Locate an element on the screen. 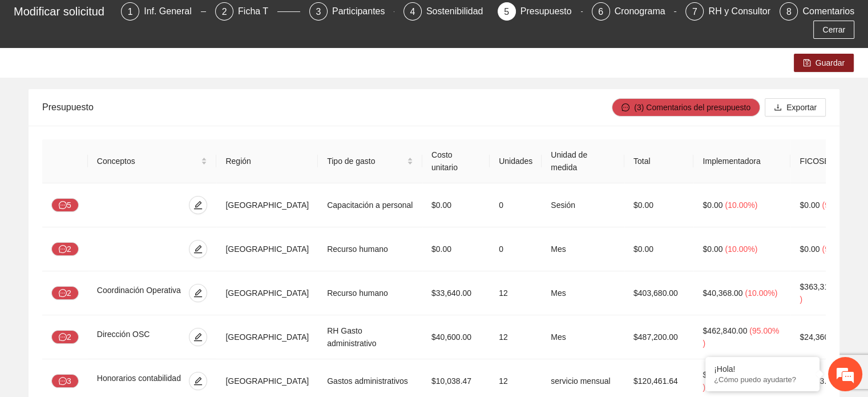 Image resolution: width=868 pixels, height=397 pixels. div: Modificar solicitud is located at coordinates (64, 12).